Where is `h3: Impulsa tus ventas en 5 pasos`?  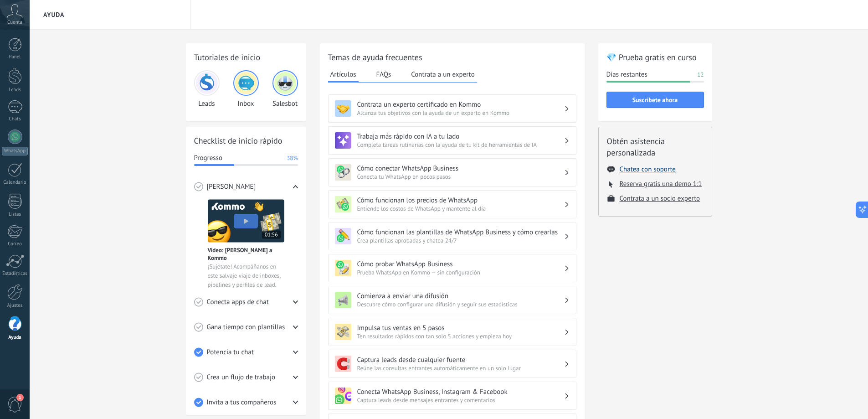 h3: Impulsa tus ventas en 5 pasos is located at coordinates (460, 328).